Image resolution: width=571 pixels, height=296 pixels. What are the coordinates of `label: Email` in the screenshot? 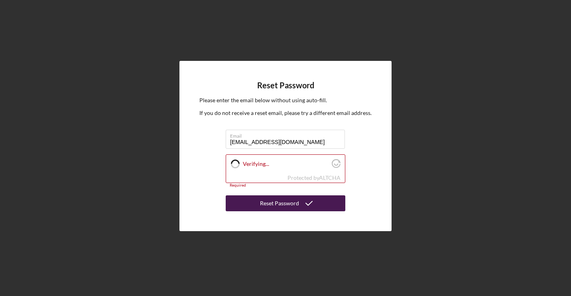 It's located at (287, 135).